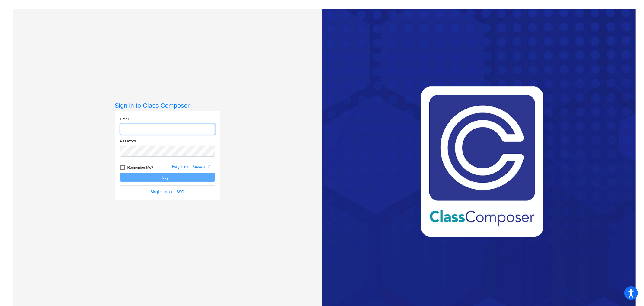 Image resolution: width=644 pixels, height=306 pixels. Describe the element at coordinates (191, 167) in the screenshot. I see `a: Forgot Your Password?` at that location.